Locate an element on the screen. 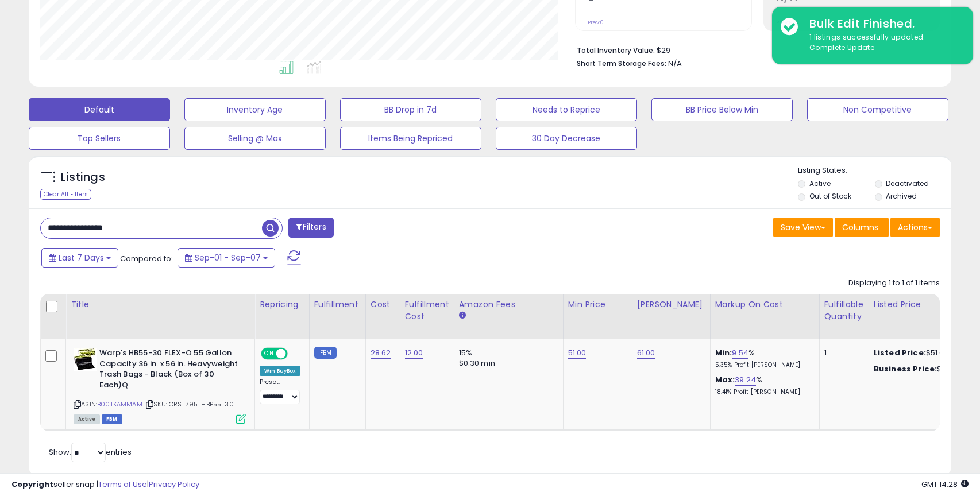  div: Listed Price is located at coordinates (923, 305).